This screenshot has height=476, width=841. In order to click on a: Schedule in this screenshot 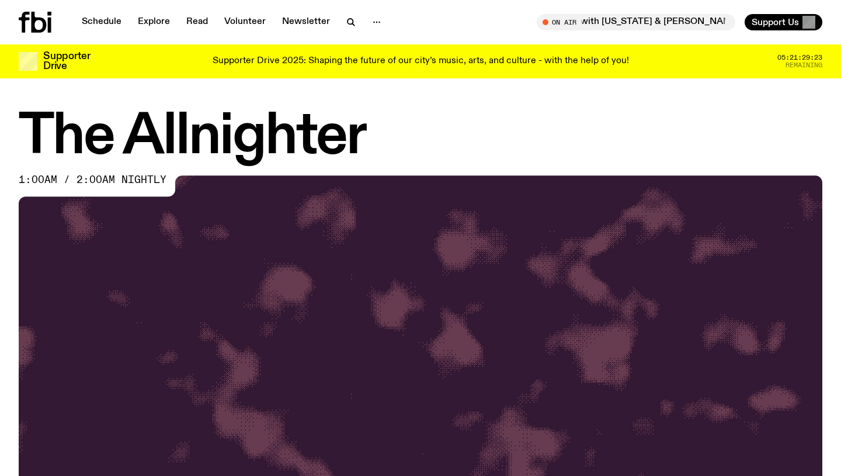, I will do `click(102, 22)`.